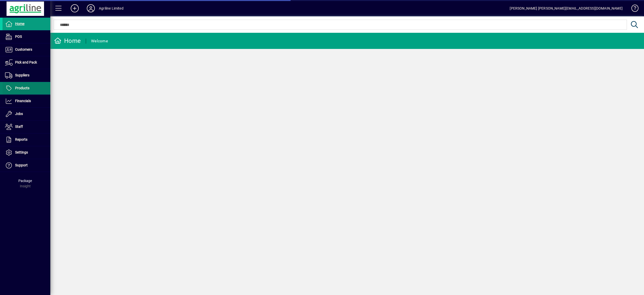 The image size is (644, 295). What do you see at coordinates (19, 126) in the screenshot?
I see `span: Staff` at bounding box center [19, 126].